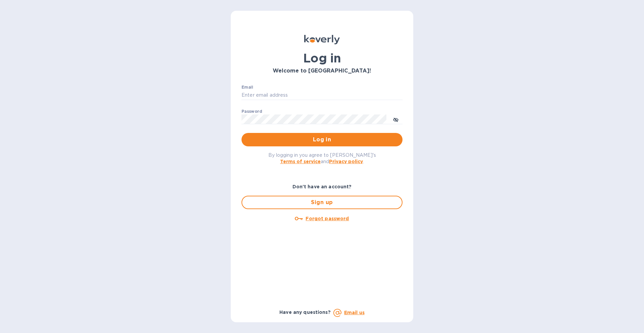 The height and width of the screenshot is (333, 644). What do you see at coordinates (322, 203) in the screenshot?
I see `span: Sign up` at bounding box center [322, 203].